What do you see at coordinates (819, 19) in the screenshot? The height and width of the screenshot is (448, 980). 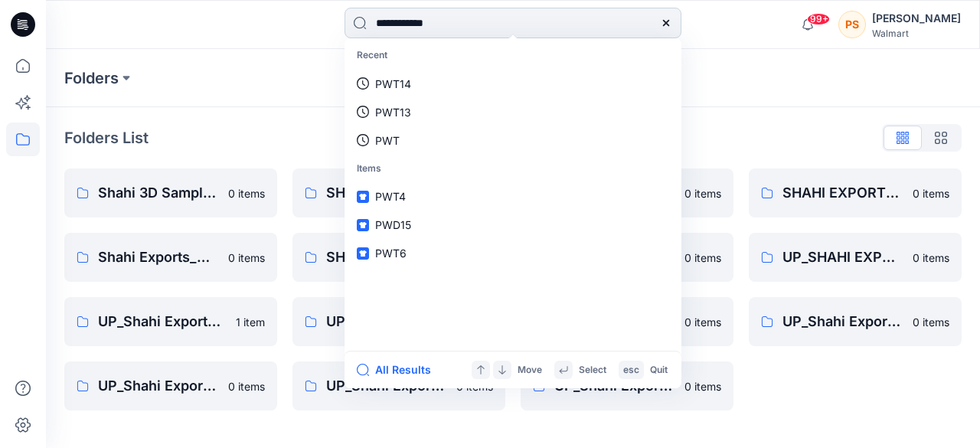 I see `span: 99+` at bounding box center [819, 19].